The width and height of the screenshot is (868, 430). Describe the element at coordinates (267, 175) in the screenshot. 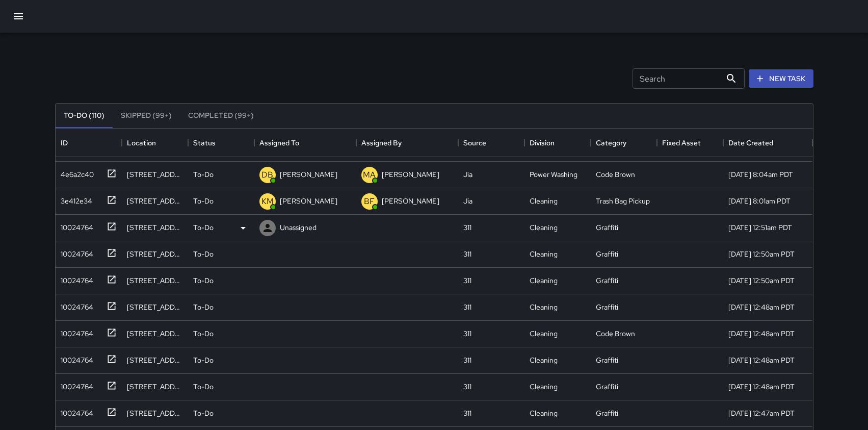

I see `p: DB` at that location.